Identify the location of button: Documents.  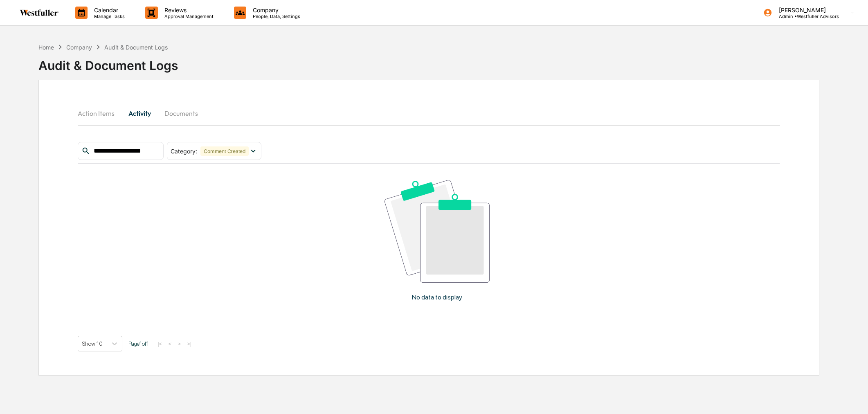
(181, 114).